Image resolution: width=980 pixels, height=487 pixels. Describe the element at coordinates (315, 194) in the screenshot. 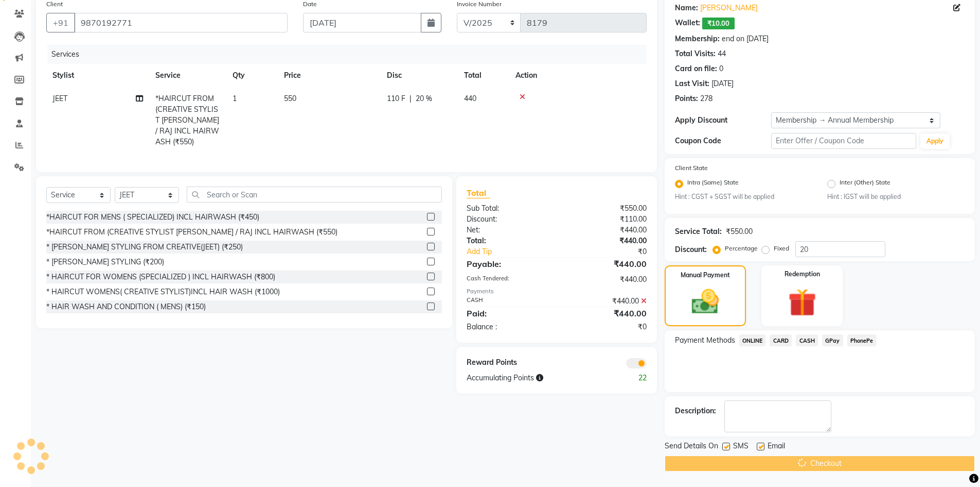

I see `input: Search or Scan` at that location.